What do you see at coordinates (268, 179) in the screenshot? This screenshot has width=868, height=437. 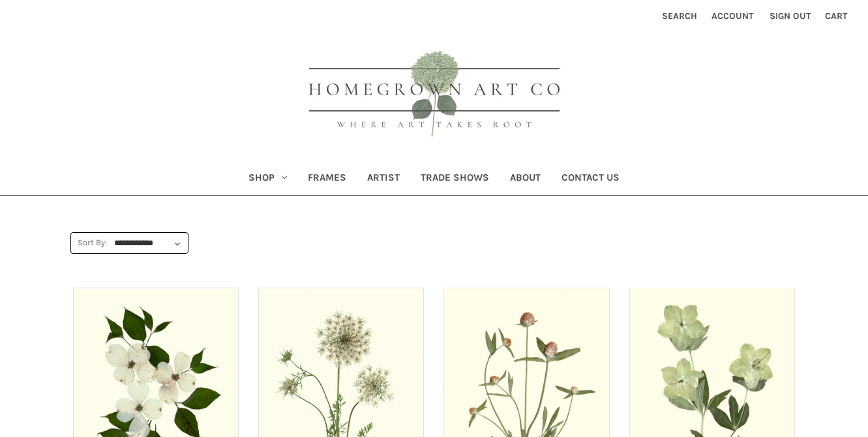 I see `a: Shop` at bounding box center [268, 179].